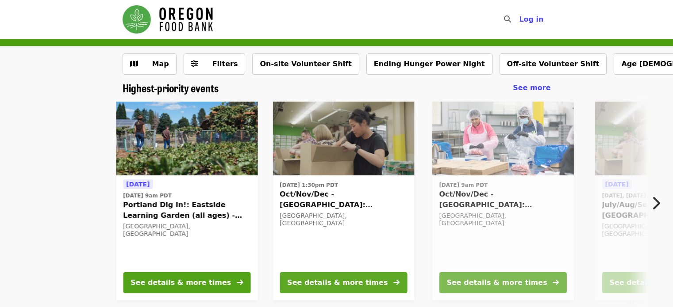 The height and width of the screenshot is (307, 673). Describe the element at coordinates (531, 19) in the screenshot. I see `span: Log in` at that location.